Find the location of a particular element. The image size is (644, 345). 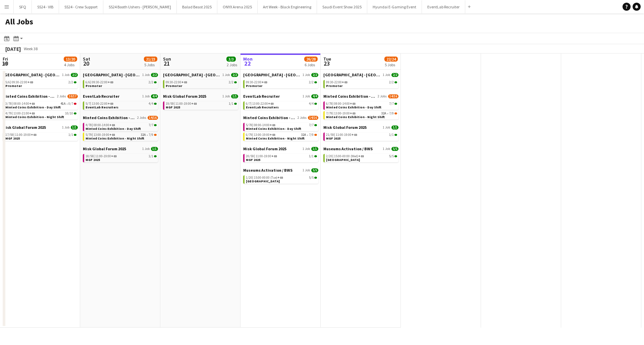

span: Fri is located at coordinates (5, 59).